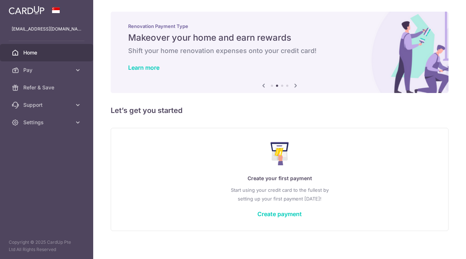 The height and width of the screenshot is (259, 466). What do you see at coordinates (279, 179) in the screenshot?
I see `p: Create your first payment` at bounding box center [279, 179].